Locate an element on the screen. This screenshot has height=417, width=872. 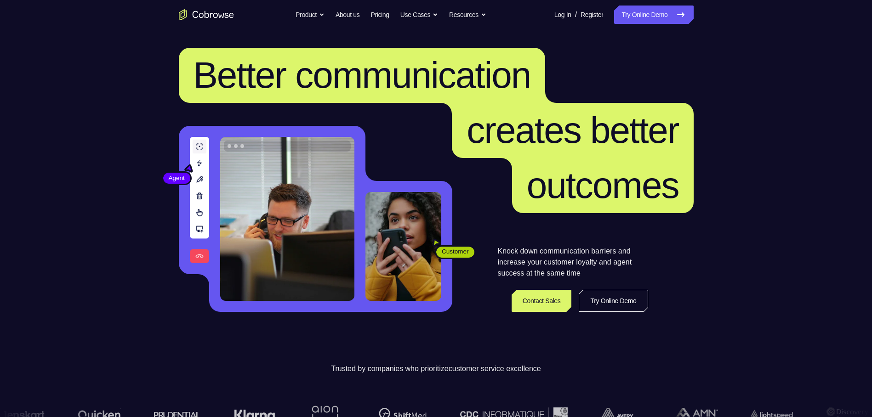
a: Pricing is located at coordinates (379, 15).